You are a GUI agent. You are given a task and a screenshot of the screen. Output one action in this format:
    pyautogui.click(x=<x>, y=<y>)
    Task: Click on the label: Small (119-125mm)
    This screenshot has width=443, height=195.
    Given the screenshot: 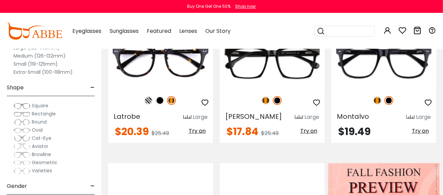 What is the action you would take?
    pyautogui.click(x=35, y=64)
    